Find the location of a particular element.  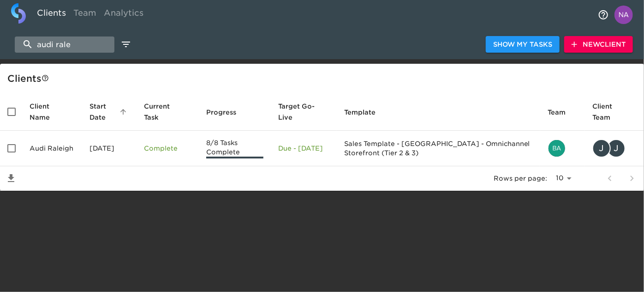

svg: This is a list of all of your clients and clients shared with you is located at coordinates (45, 78).